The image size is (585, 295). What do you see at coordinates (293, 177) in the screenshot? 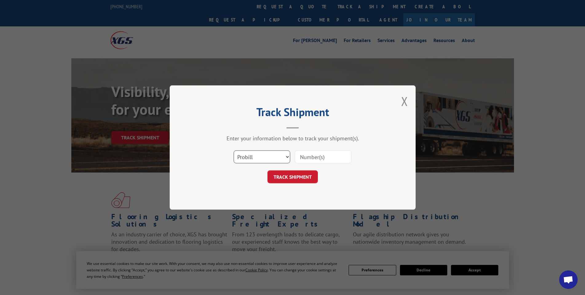
I see `button: TRACK SHIPMENT` at bounding box center [293, 177].